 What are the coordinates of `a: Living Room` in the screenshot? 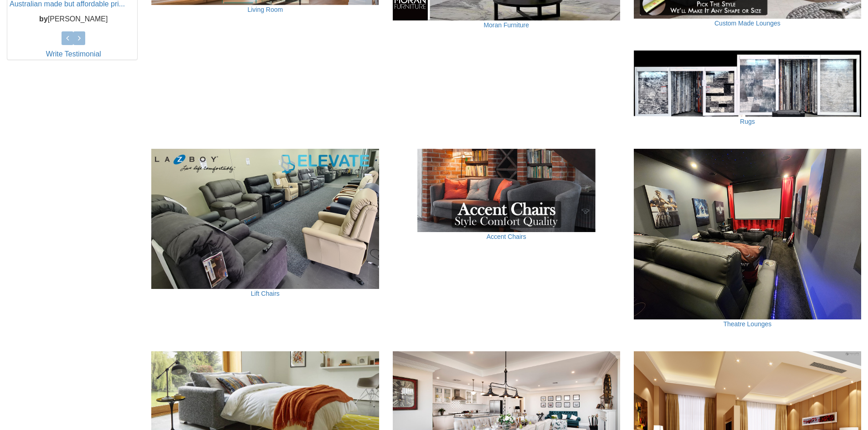 It's located at (265, 9).